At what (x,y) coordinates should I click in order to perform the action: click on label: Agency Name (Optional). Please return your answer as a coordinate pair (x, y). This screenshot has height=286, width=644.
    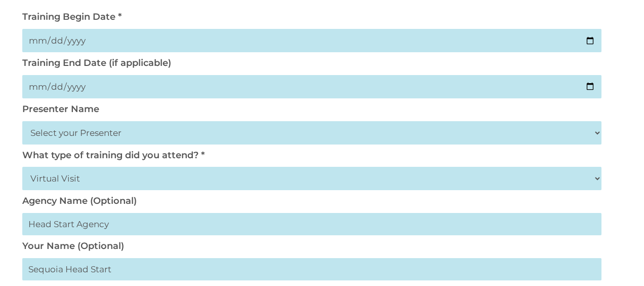
    Looking at the image, I should click on (79, 200).